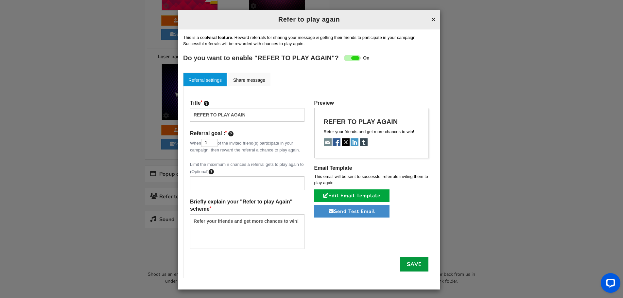 The width and height of the screenshot is (623, 298). What do you see at coordinates (352, 211) in the screenshot?
I see `button: Send Test Email` at bounding box center [352, 211].